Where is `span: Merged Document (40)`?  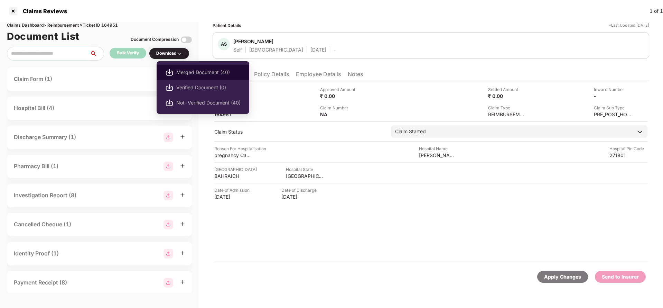 span: Merged Document (40) is located at coordinates (208, 72).